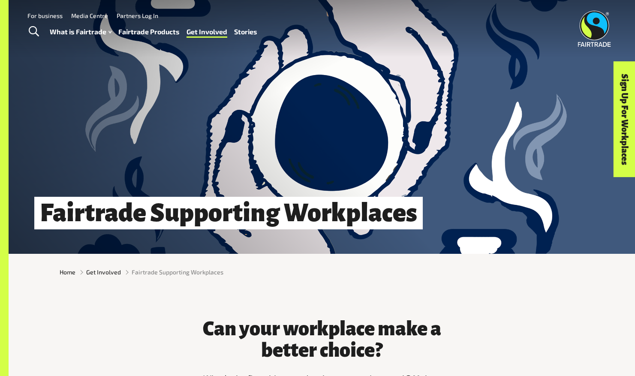 This screenshot has width=635, height=376. I want to click on h3: Can your workplace make a better choice?, so click(322, 340).